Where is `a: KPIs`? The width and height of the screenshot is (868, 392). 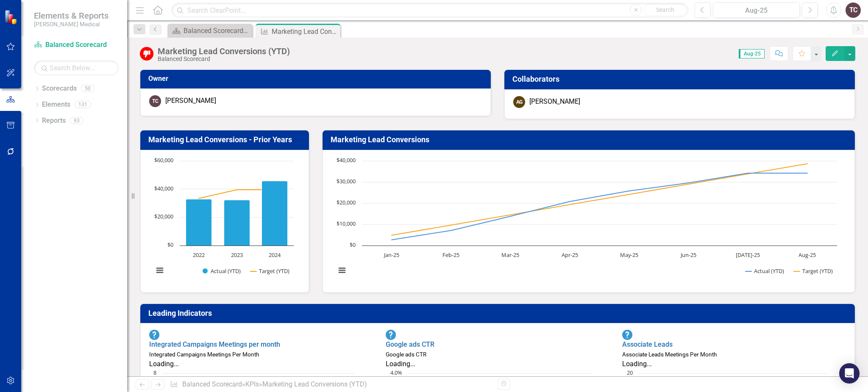
a: KPIs is located at coordinates (252, 384).